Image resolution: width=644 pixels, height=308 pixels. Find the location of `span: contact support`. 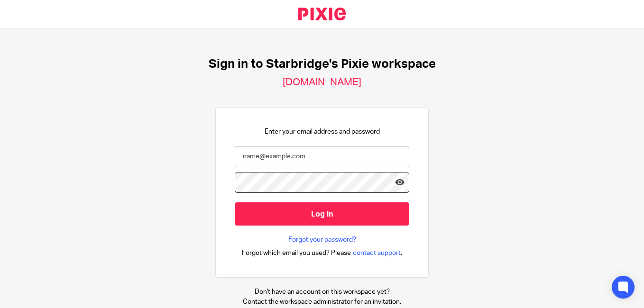

span: contact support is located at coordinates (376, 253).